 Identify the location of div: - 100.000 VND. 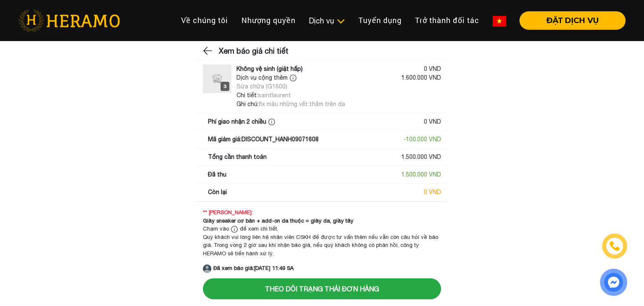
(422, 139).